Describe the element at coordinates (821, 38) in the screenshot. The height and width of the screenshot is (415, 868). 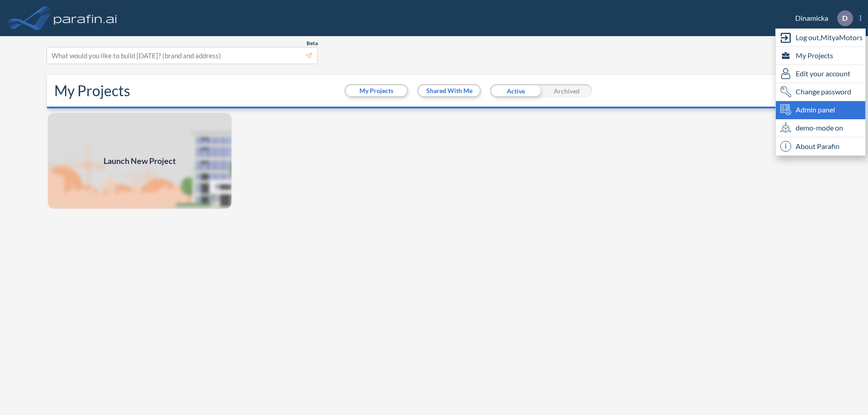
I see `div: Log out` at that location.